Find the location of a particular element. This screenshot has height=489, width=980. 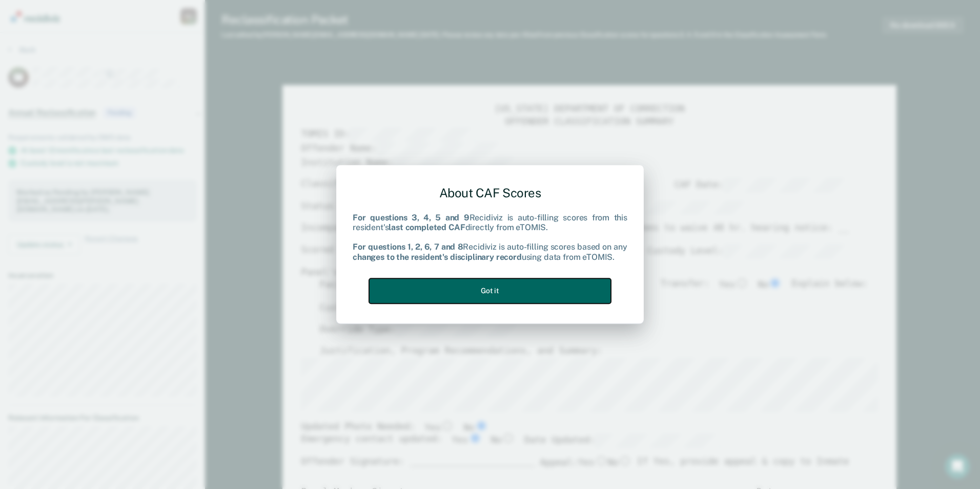

b: last completed CAF is located at coordinates (427, 227).